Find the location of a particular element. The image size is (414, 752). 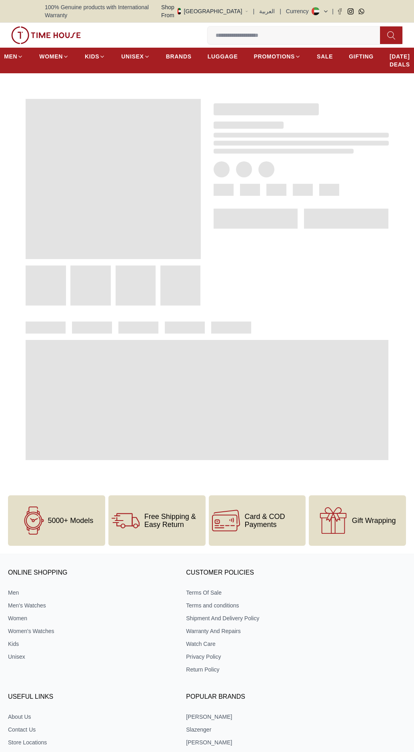

h3: USEFUL LINKS is located at coordinates (88, 697).